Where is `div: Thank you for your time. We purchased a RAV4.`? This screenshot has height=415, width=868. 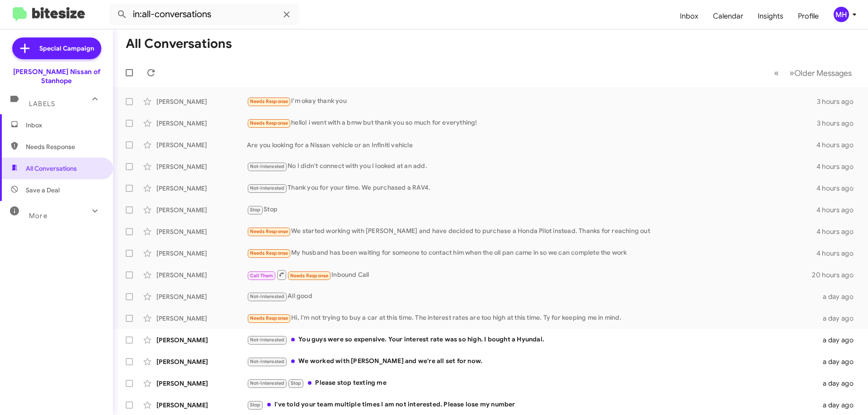 div: Thank you for your time. We purchased a RAV4. is located at coordinates (531, 188).